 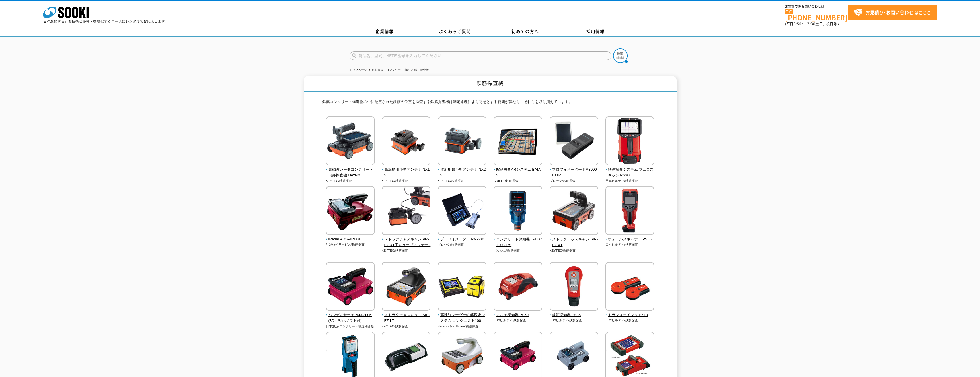 I want to click on a: ストラクチャスキャン SIR-EZ XT, so click(x=574, y=240).